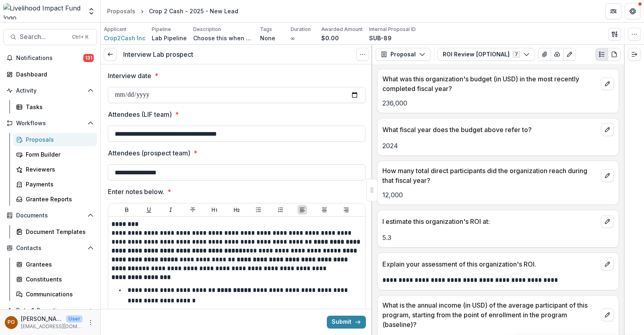 The image size is (644, 335). What do you see at coordinates (490, 222) in the screenshot?
I see `p: I estimate this organization's ROI at:` at bounding box center [490, 222].